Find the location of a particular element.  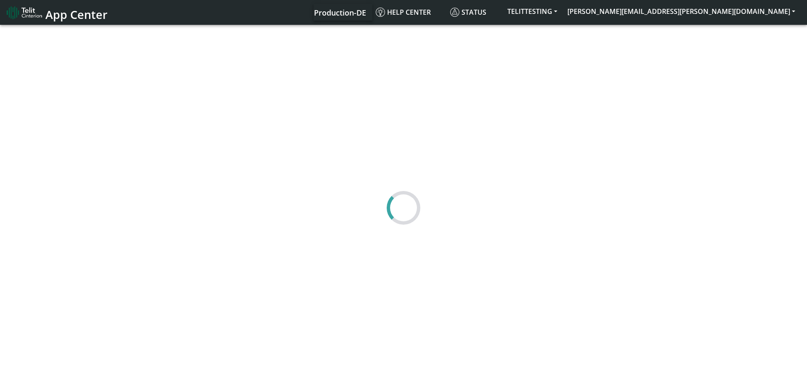

img: knowledge.svg is located at coordinates (380, 12).